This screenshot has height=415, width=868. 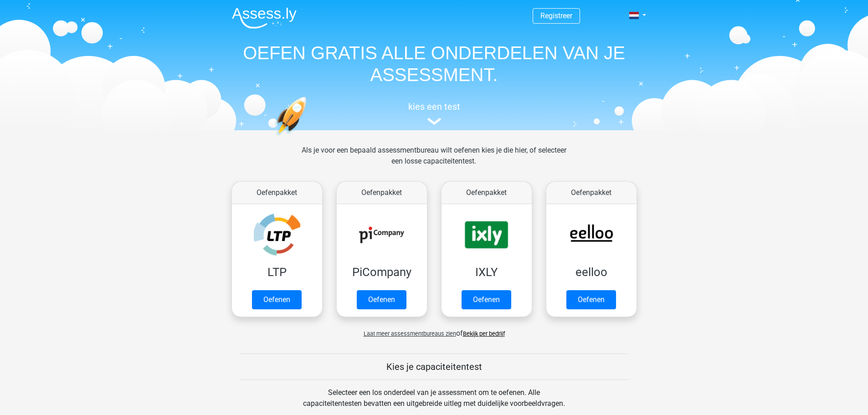 I want to click on h5: kies een test, so click(x=434, y=107).